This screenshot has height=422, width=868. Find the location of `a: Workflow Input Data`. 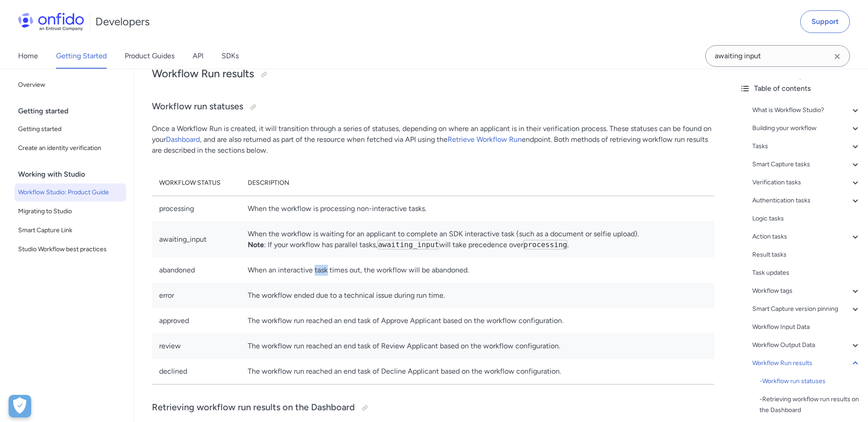

a: Workflow Input Data is located at coordinates (806, 327).